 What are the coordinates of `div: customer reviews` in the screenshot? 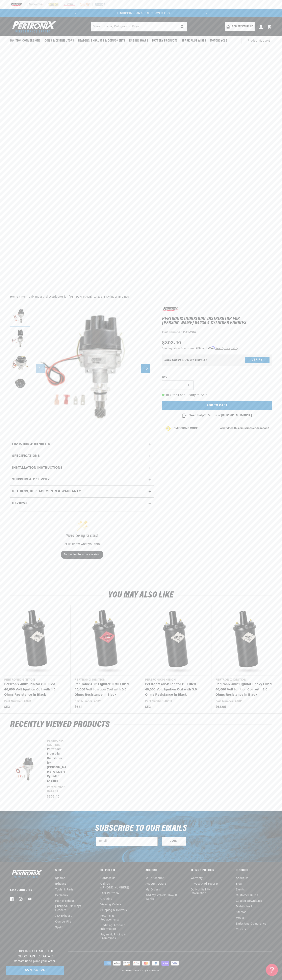 It's located at (82, 541).